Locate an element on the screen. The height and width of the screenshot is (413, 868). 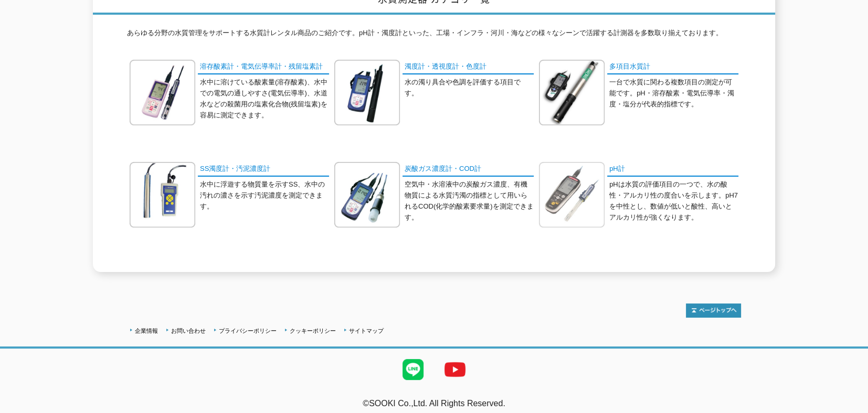
p: pHは水質の評価項目の一つで、水の酸性・アルカリ性の度合いを示します。pH7を中性とし、数値が低いと酸性、高いとアルカリ性が強くなります。 is located at coordinates (674, 201).